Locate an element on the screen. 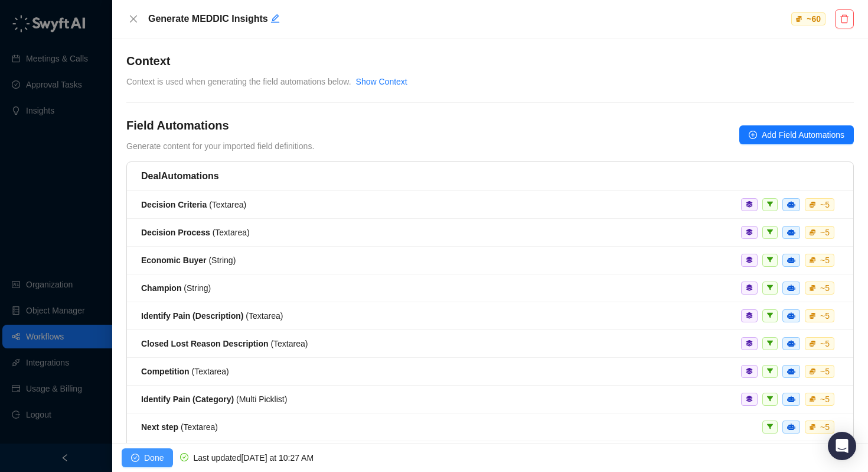  span: plus-circle is located at coordinates (753, 135).